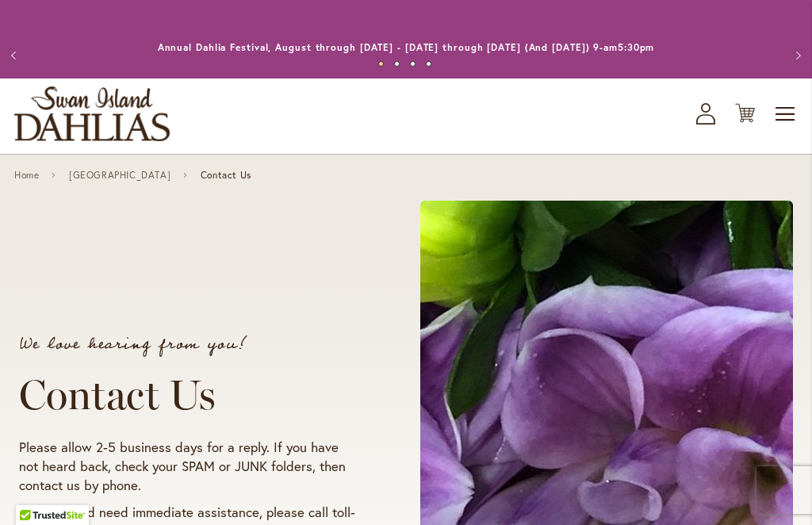  I want to click on button: 3 of 4, so click(412, 63).